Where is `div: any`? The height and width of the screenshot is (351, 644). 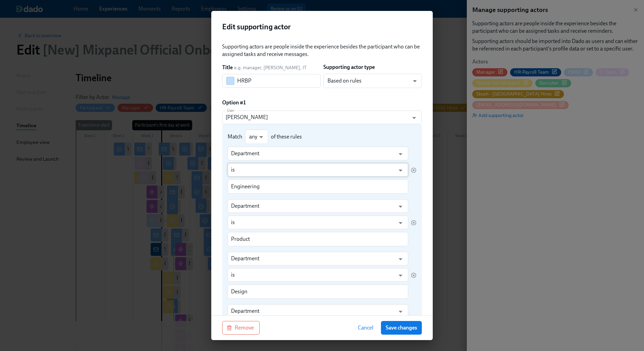
div: any is located at coordinates (257, 137).